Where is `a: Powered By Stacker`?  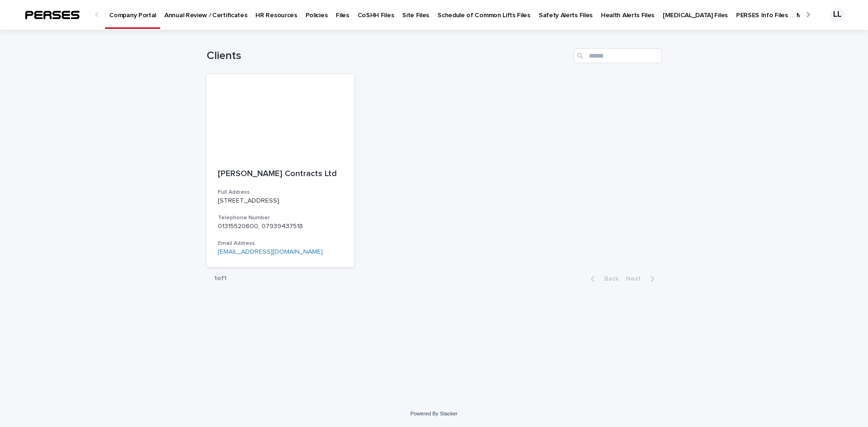
a: Powered By Stacker is located at coordinates (434, 414).